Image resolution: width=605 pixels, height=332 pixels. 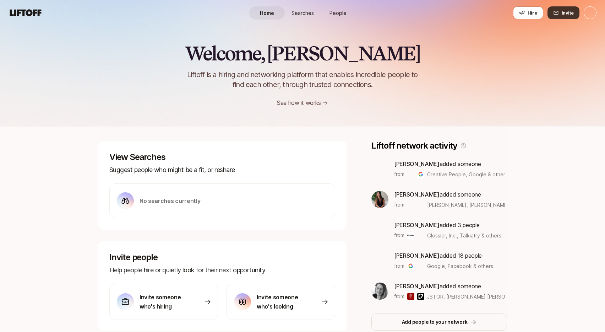 I want to click on a: People, so click(x=338, y=13).